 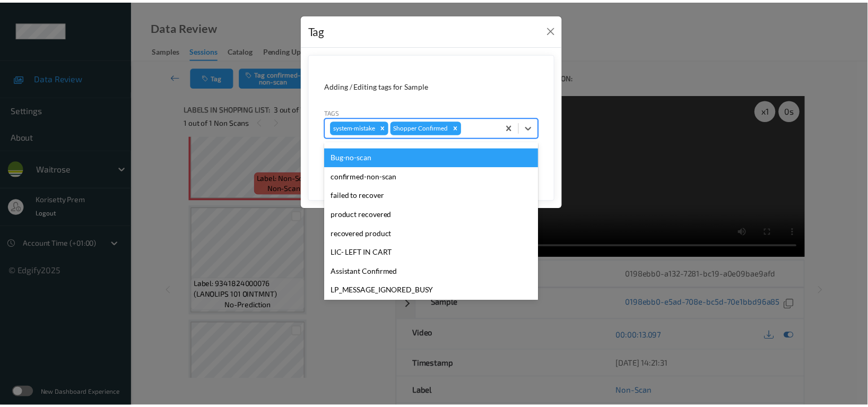 What do you see at coordinates (320, 30) in the screenshot?
I see `div: Tag` at bounding box center [320, 30].